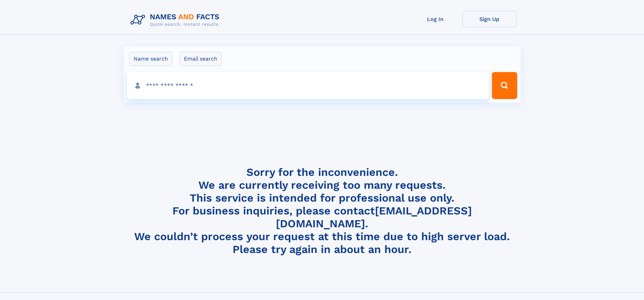 Image resolution: width=644 pixels, height=300 pixels. I want to click on input: search input, so click(308, 86).